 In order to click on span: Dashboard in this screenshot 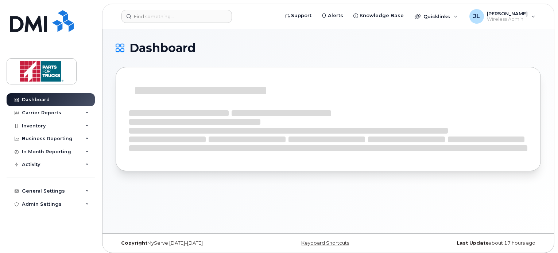, I will do `click(162, 48)`.